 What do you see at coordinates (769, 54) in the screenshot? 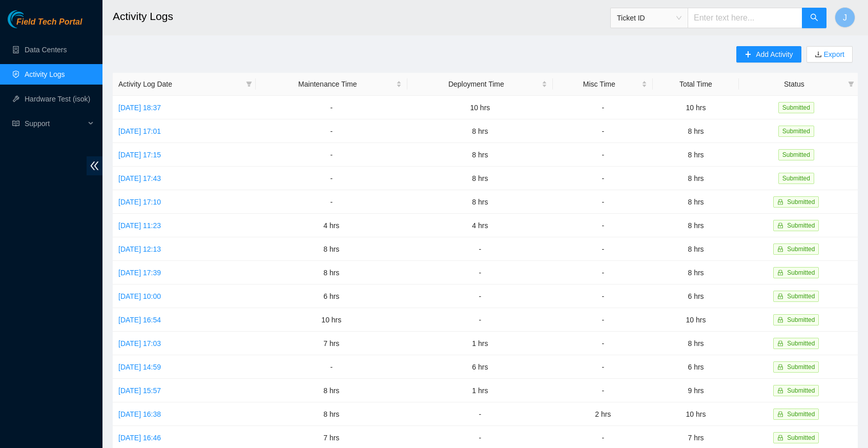
I see `button: plusAdd Activity` at bounding box center [769, 54].